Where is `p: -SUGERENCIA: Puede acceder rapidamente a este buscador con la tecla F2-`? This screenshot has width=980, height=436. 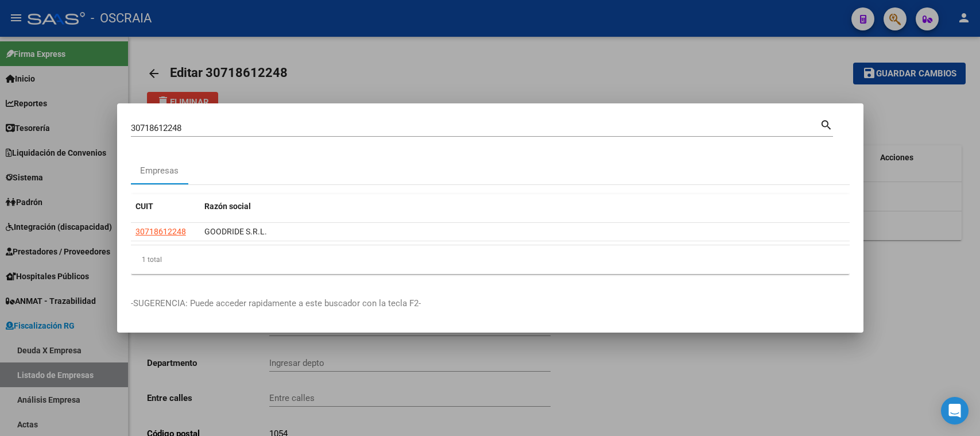 p: -SUGERENCIA: Puede acceder rapidamente a este buscador con la tecla F2- is located at coordinates (490, 303).